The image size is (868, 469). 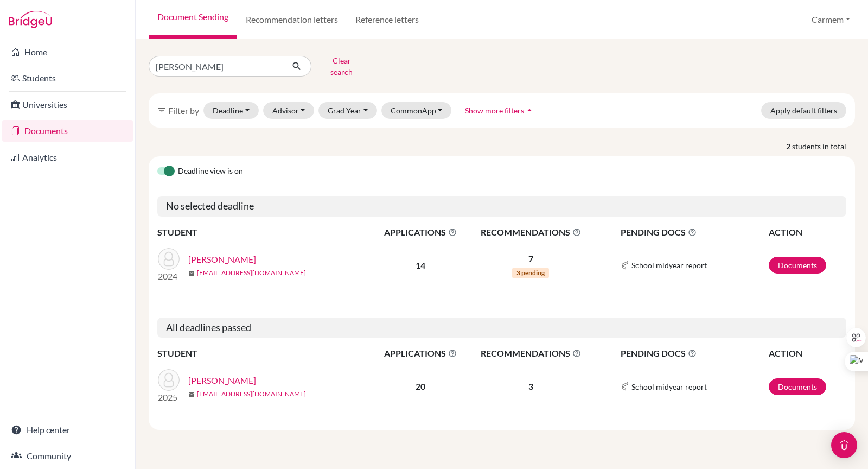 What do you see at coordinates (231, 110) in the screenshot?
I see `button: Deadline` at bounding box center [231, 110].